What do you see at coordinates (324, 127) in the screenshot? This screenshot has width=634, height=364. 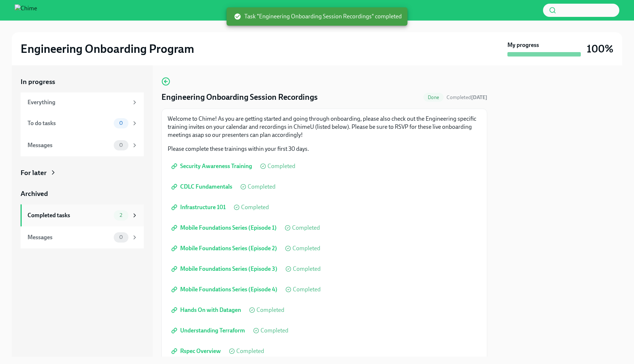 I see `p: Welcome to Chime! As you are getting started and going through onboarding, please also check out ...` at bounding box center [324, 127].